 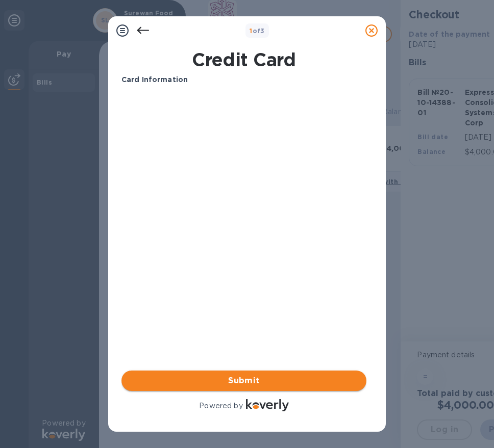 What do you see at coordinates (267, 405) in the screenshot?
I see `img: Logo` at bounding box center [267, 405].